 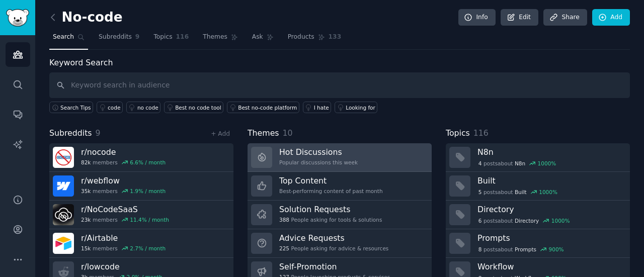 I want to click on h3: r/ NoCodeSaaS, so click(x=125, y=209).